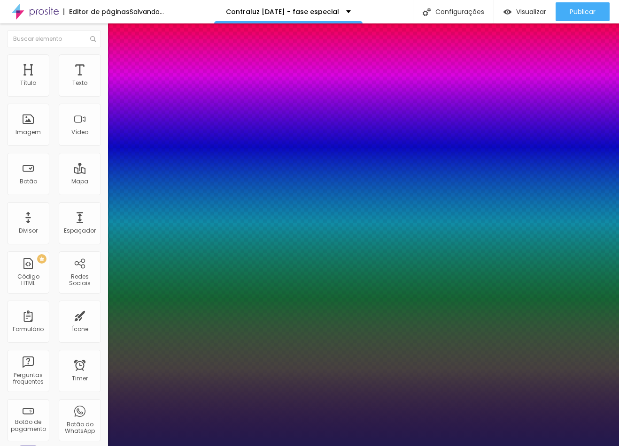  Describe the element at coordinates (79, 280) in the screenshot. I see `div: Redes Sociais` at that location.